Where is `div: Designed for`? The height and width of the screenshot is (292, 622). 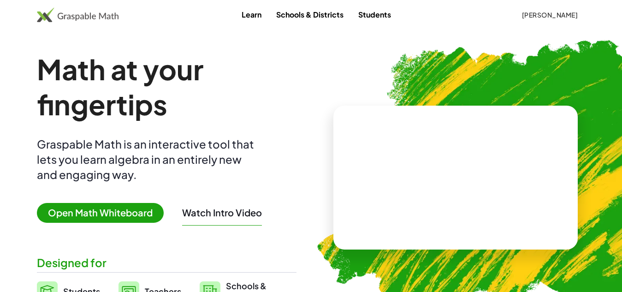
div: Designed for is located at coordinates (166, 262).